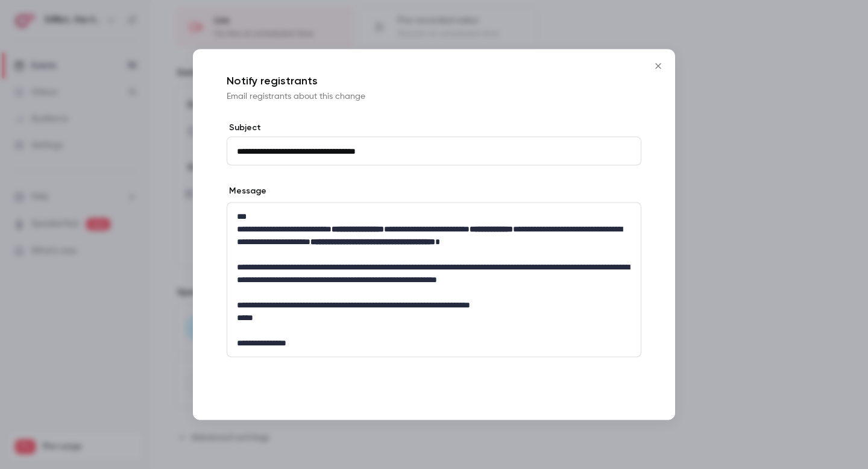 This screenshot has width=868, height=469. What do you see at coordinates (593, 399) in the screenshot?
I see `button: Send email` at bounding box center [593, 399].